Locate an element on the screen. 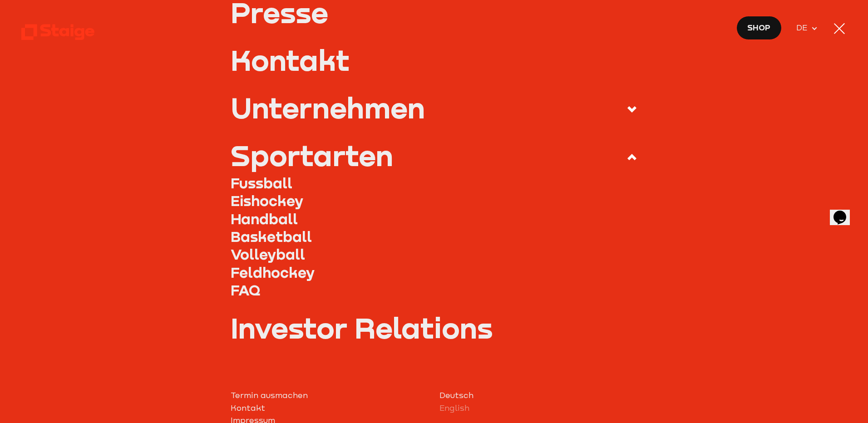 Image resolution: width=868 pixels, height=423 pixels. a: Volleyball is located at coordinates (434, 254).